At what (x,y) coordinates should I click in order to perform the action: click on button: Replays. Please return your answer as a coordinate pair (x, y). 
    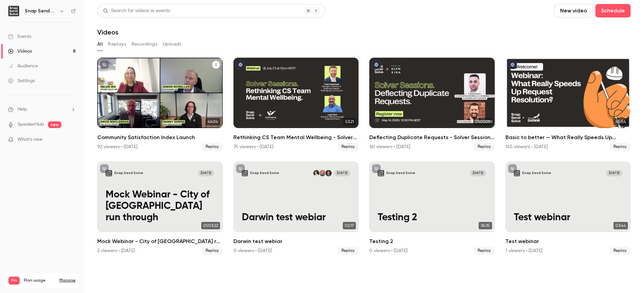
    Looking at the image, I should click on (117, 44).